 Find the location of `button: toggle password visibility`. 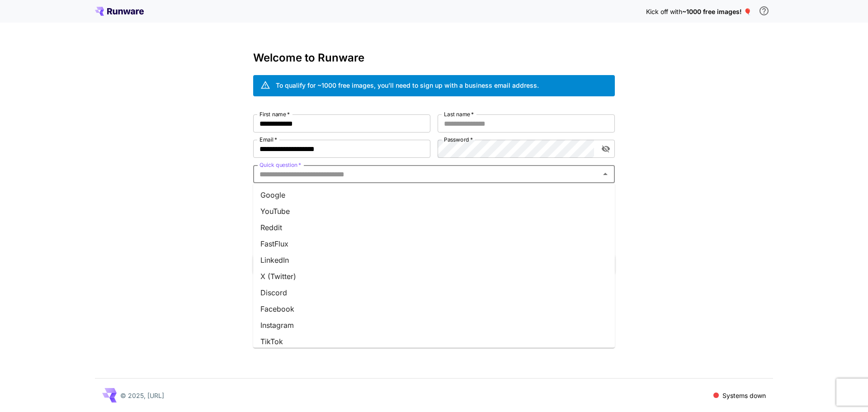

button: toggle password visibility is located at coordinates (606, 148).